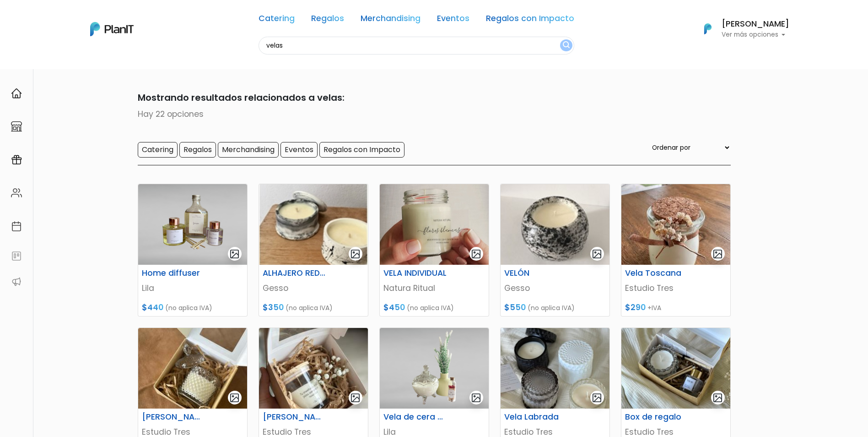 This screenshot has height=437, width=868. I want to click on img: thumb_WhatsApp_Image_2025-02-28_at_11.15.13.jpeg, so click(192, 368).